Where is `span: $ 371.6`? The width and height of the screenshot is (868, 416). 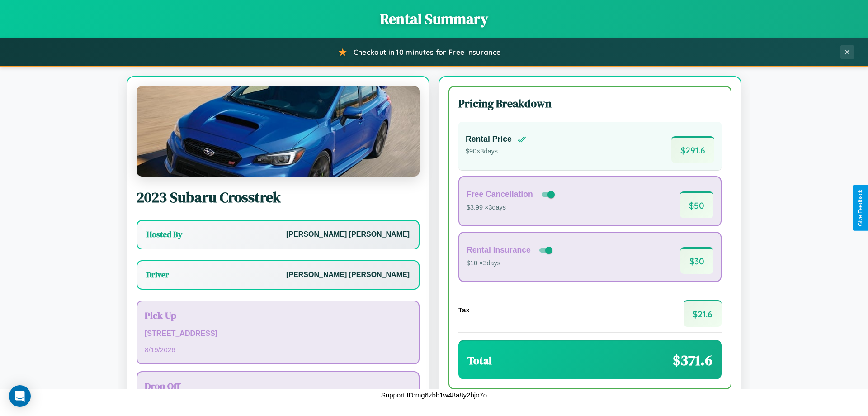 span: $ 371.6 is located at coordinates (693, 360).